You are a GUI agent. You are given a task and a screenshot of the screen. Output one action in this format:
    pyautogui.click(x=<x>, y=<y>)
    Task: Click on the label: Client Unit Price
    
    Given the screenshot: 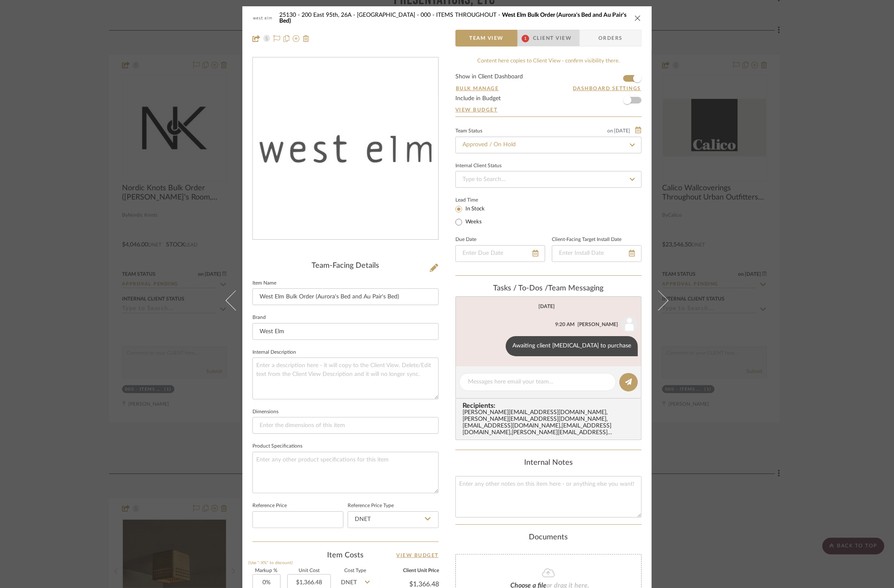 What is the action you would take?
    pyautogui.click(x=410, y=571)
    